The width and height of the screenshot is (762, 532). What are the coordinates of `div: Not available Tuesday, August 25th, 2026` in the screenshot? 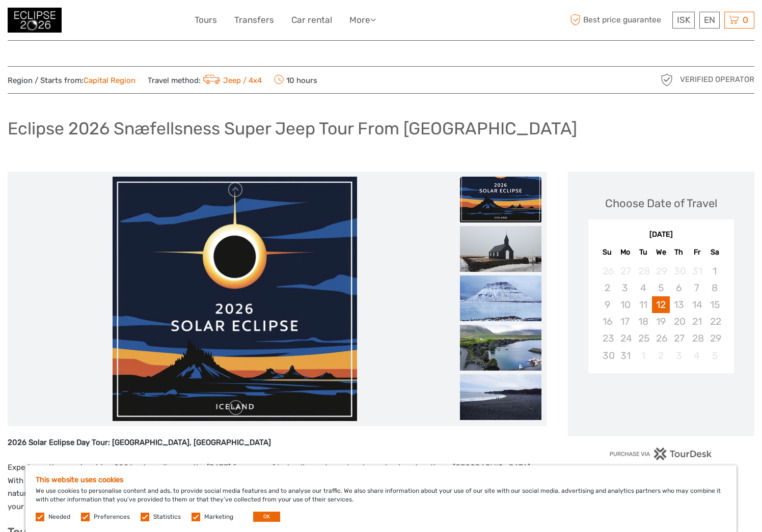 It's located at (643, 338).